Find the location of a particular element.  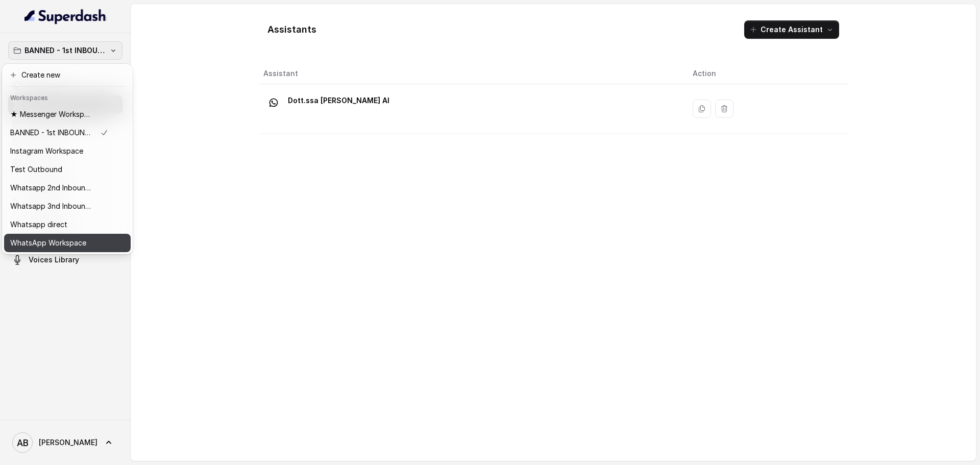

button: Create new is located at coordinates (67, 75).